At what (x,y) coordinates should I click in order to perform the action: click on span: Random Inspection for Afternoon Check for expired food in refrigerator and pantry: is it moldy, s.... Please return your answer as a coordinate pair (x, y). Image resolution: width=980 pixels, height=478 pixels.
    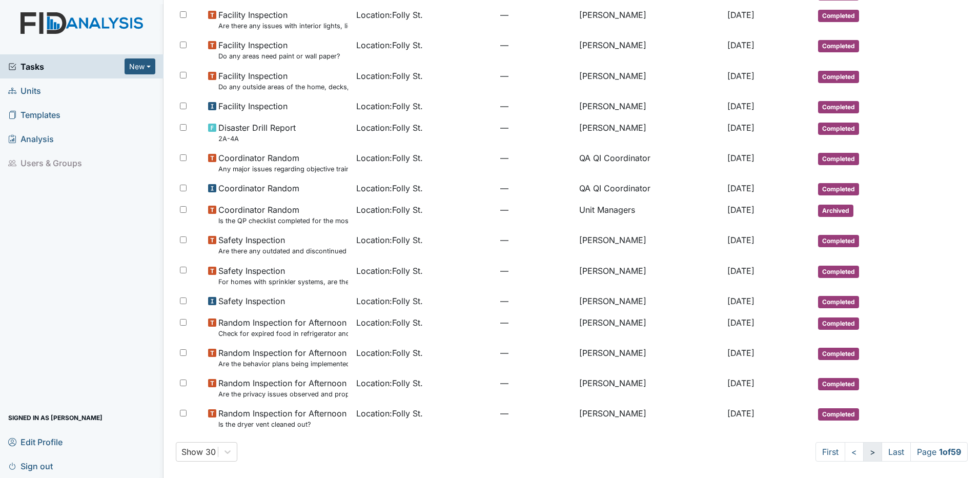
    Looking at the image, I should click on (283, 327).